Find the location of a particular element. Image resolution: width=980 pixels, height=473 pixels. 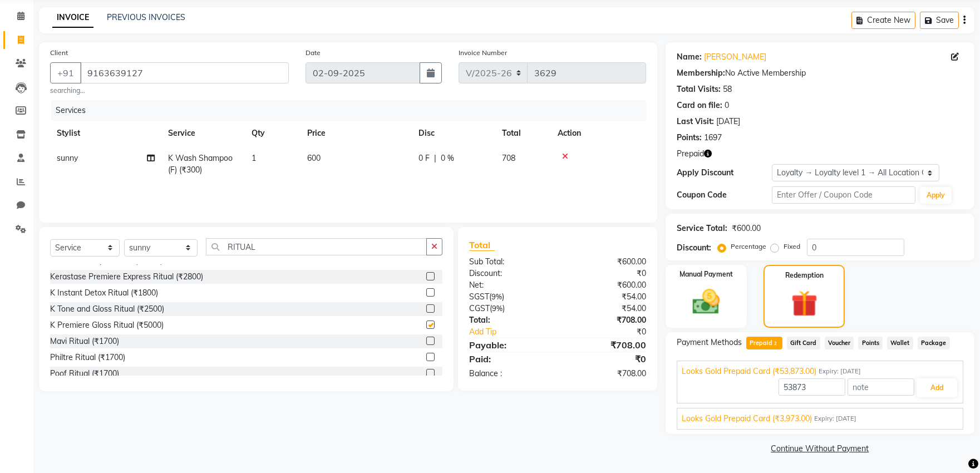

span: CGST is located at coordinates (479, 308).